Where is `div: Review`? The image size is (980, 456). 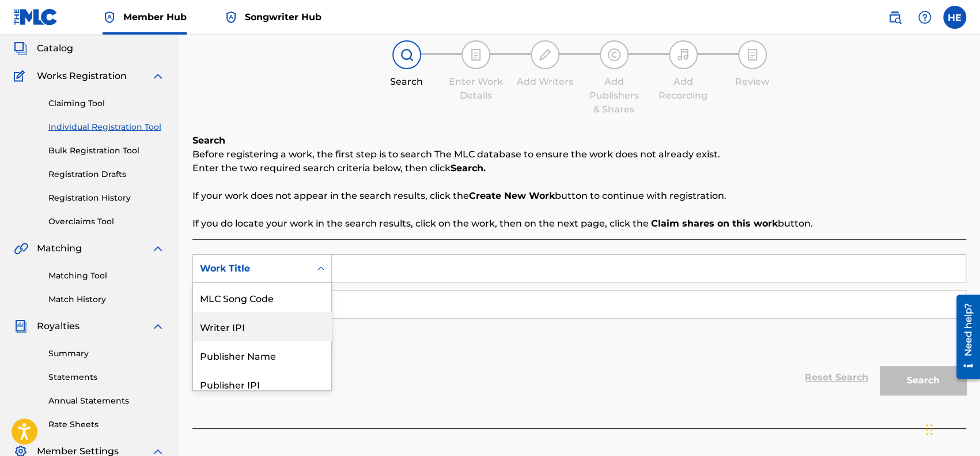 div: Review is located at coordinates (752, 82).